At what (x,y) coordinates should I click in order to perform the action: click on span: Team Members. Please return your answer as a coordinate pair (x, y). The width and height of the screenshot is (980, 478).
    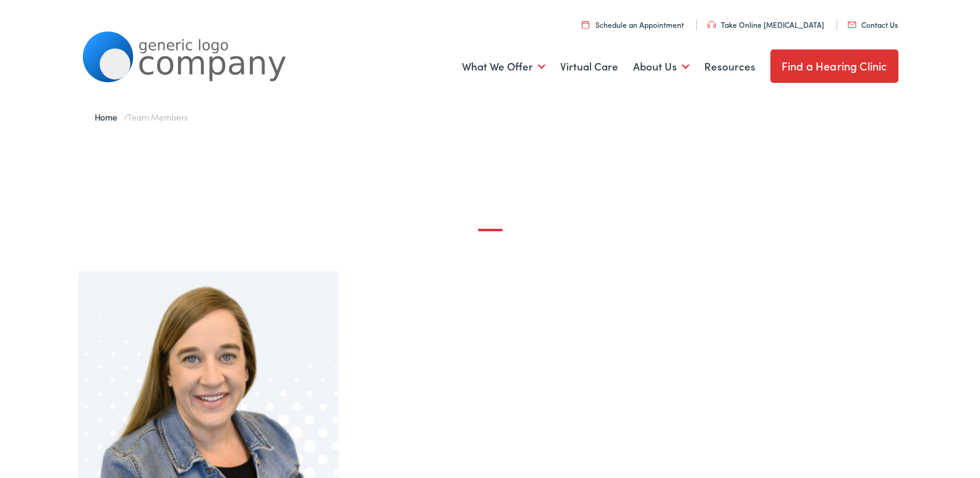
    Looking at the image, I should click on (157, 117).